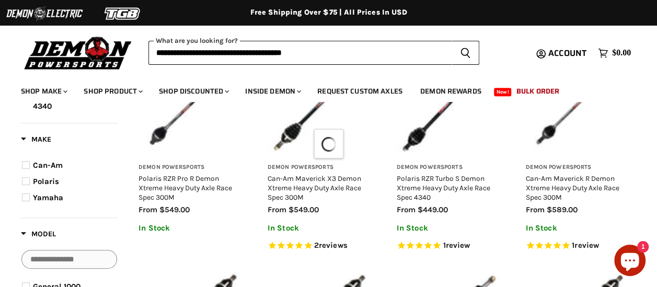  What do you see at coordinates (43, 91) in the screenshot?
I see `a: Shop Make` at bounding box center [43, 91].